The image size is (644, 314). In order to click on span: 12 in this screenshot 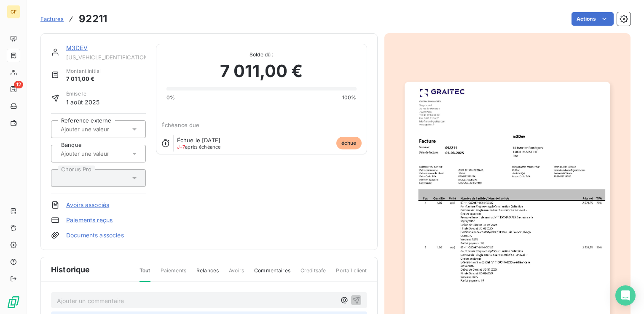, I will do `click(19, 84)`.